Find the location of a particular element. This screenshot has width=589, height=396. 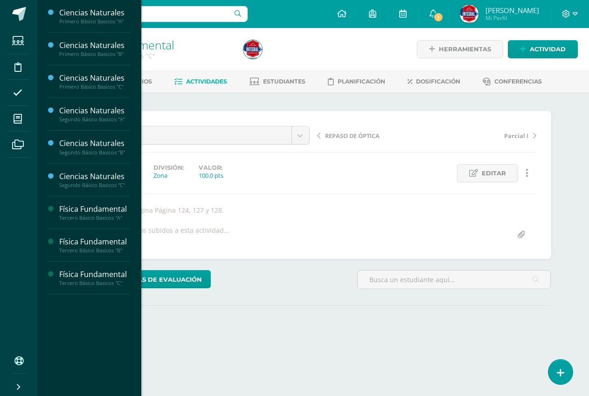

span: Parcial I is located at coordinates (516, 136).